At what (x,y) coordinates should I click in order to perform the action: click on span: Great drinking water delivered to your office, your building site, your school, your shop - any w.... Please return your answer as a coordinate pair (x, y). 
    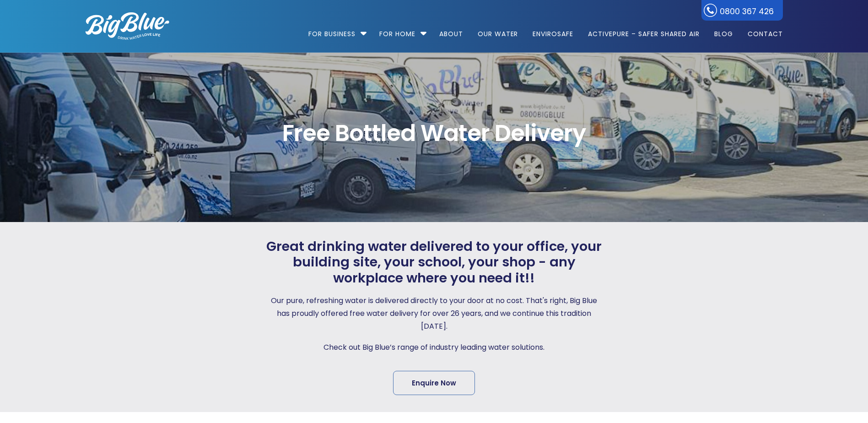
    Looking at the image, I should click on (434, 262).